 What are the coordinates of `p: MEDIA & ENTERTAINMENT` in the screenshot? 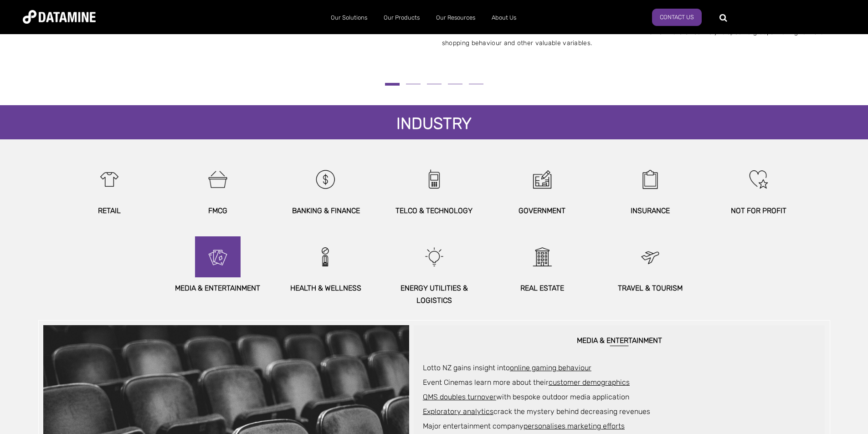 It's located at (217, 288).